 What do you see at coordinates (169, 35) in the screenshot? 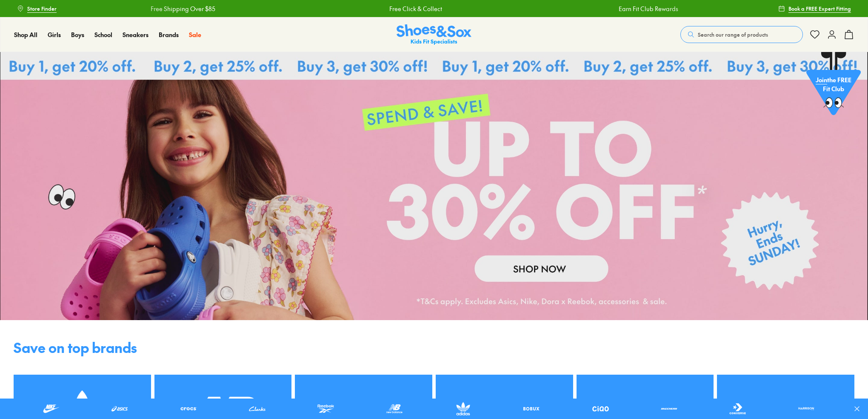
I see `a: Brands` at bounding box center [169, 35].